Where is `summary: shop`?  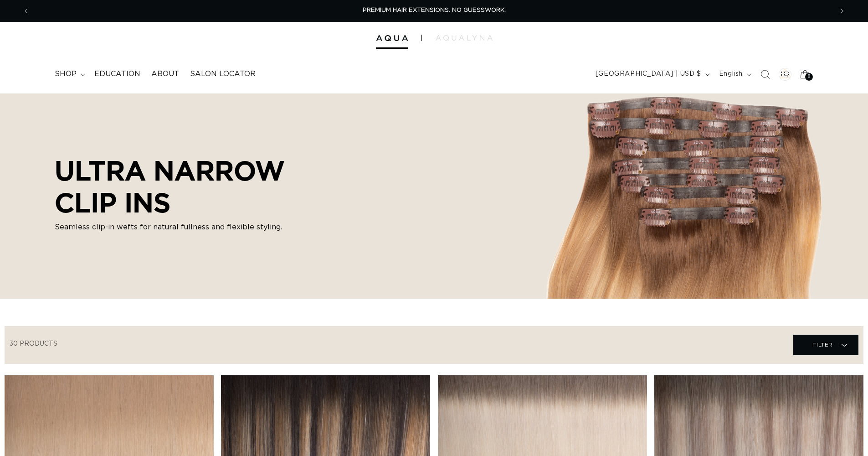
summary: shop is located at coordinates (69, 74).